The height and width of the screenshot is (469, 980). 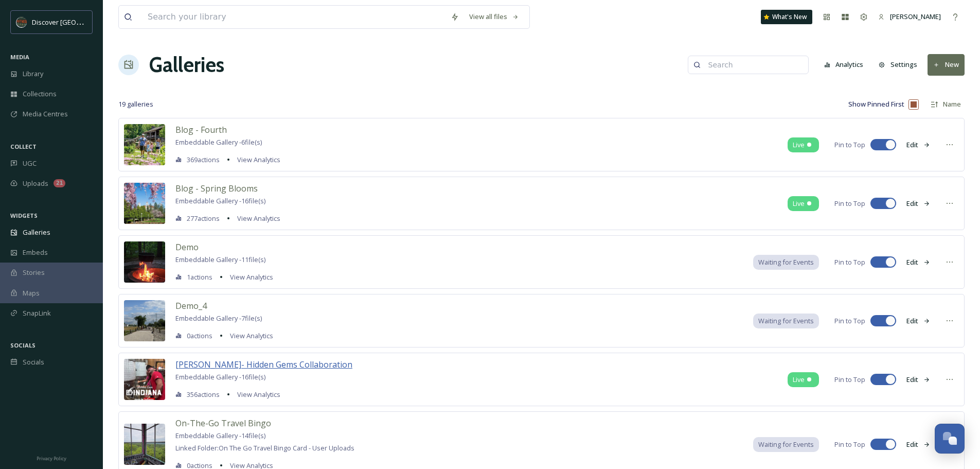 I want to click on span: 369 actions, so click(x=203, y=159).